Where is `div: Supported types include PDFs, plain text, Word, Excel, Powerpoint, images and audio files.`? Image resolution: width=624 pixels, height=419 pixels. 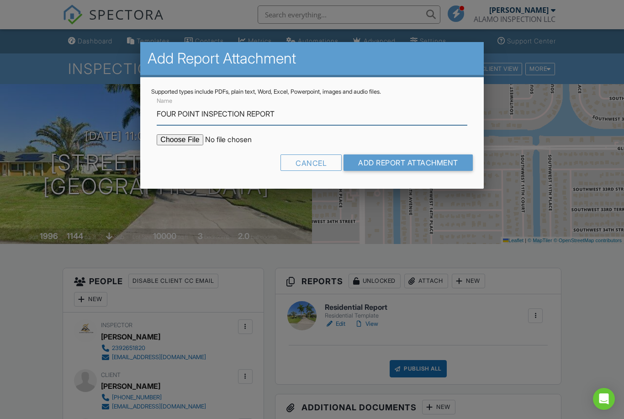
div: Supported types include PDFs, plain text, Word, Excel, Powerpoint, images and audio files. is located at coordinates (312, 92).